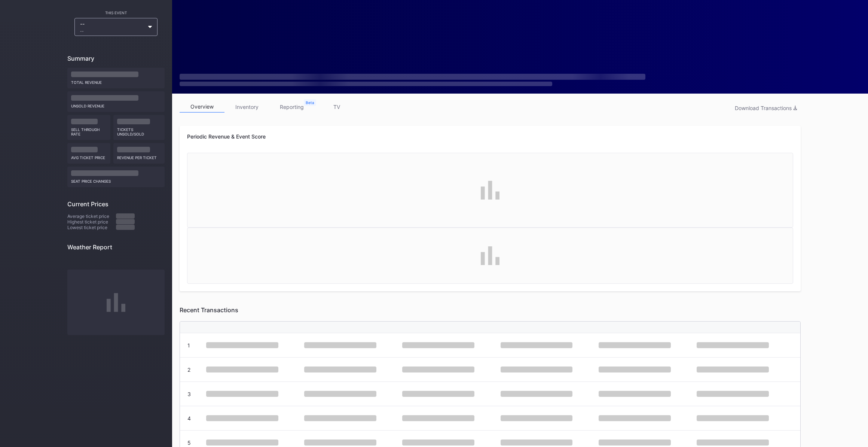 This screenshot has width=868, height=447. I want to click on div: Weather Report, so click(116, 247).